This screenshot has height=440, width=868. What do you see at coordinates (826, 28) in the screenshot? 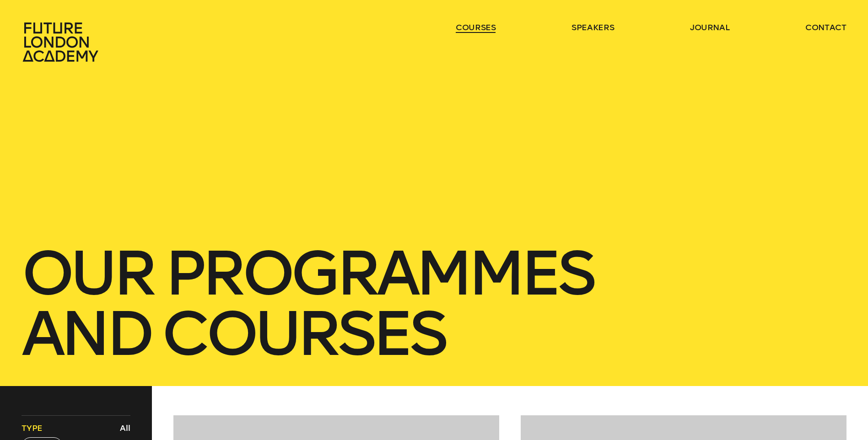
I see `a: contact` at bounding box center [826, 28].